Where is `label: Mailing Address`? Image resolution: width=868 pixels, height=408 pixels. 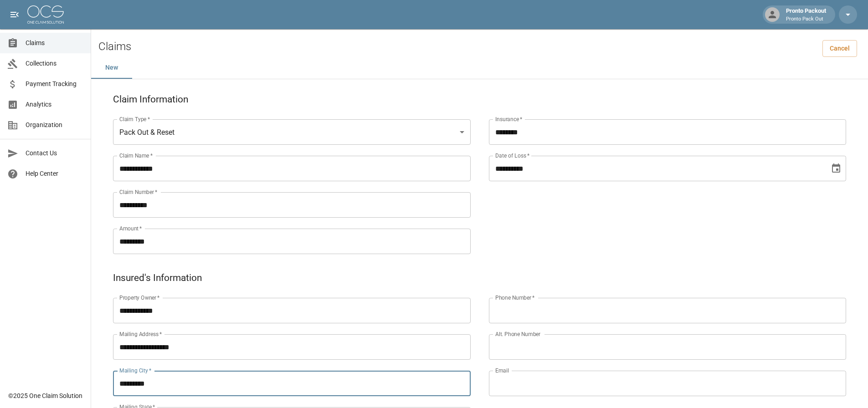 label: Mailing Address is located at coordinates (140, 333).